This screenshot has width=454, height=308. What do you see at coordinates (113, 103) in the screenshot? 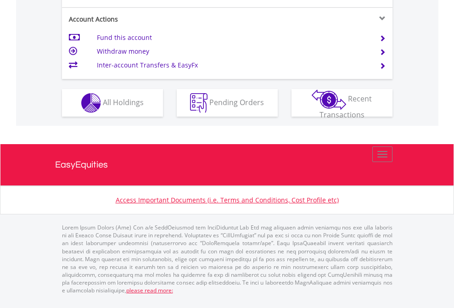
I see `button: All Holdings` at bounding box center [113, 103].